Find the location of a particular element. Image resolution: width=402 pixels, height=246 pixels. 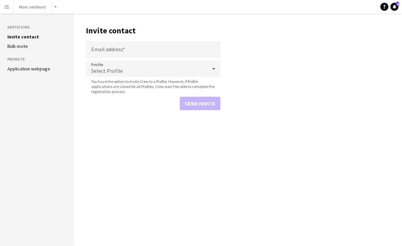

h1: Invite contact is located at coordinates (153, 31).